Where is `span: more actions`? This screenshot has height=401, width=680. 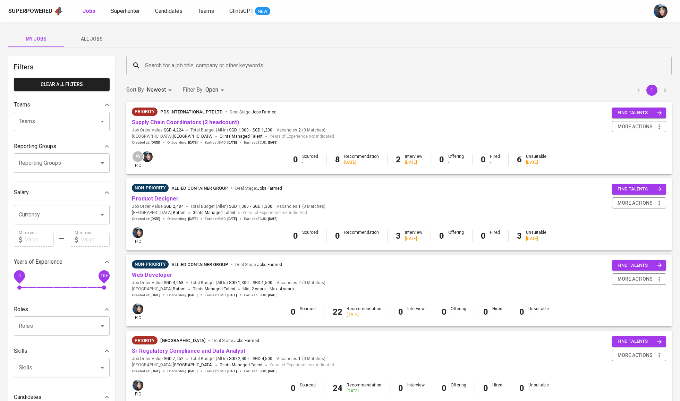
span: more actions is located at coordinates (635, 279).